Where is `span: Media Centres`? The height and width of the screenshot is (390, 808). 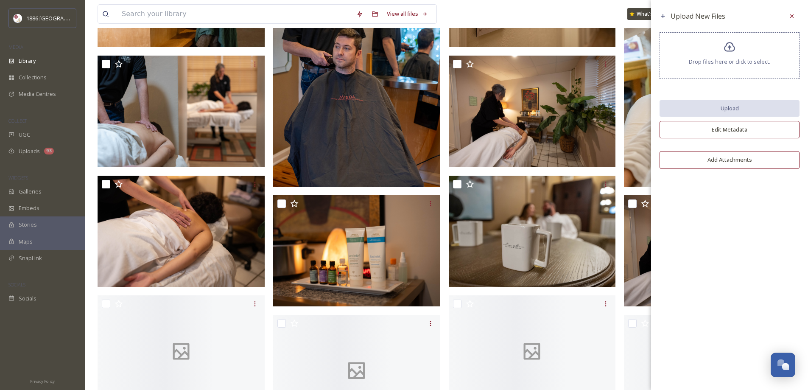 span: Media Centres is located at coordinates (37, 94).